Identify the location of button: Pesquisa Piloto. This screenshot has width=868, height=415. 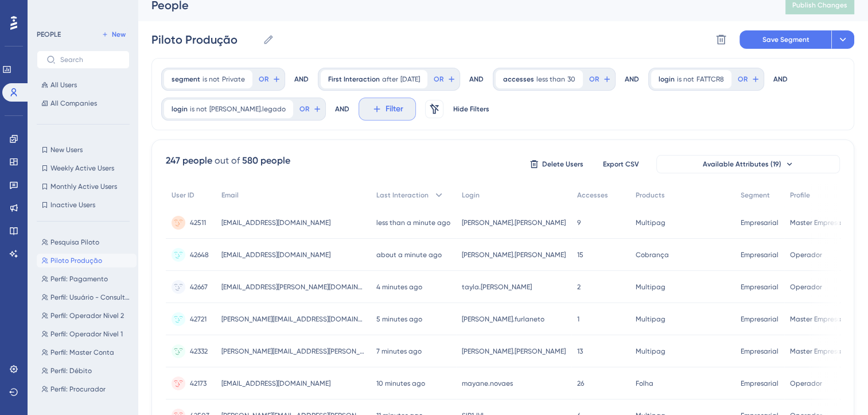
(87, 242).